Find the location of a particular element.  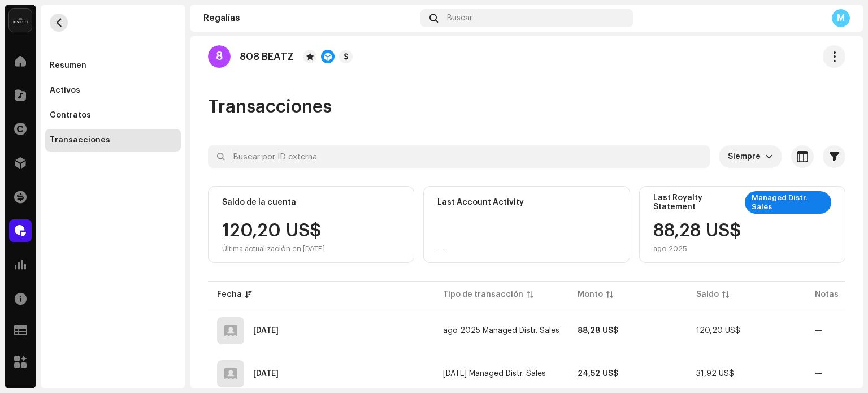

div: Saldo is located at coordinates (707, 295).